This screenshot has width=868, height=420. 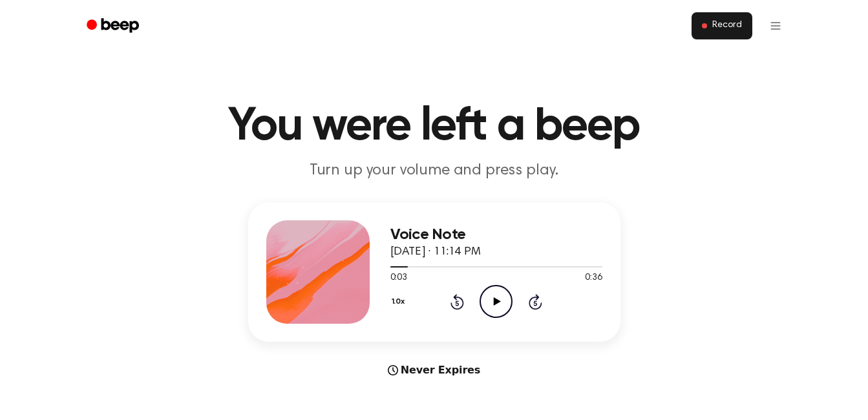 What do you see at coordinates (593, 278) in the screenshot?
I see `span: 0:36` at bounding box center [593, 278].